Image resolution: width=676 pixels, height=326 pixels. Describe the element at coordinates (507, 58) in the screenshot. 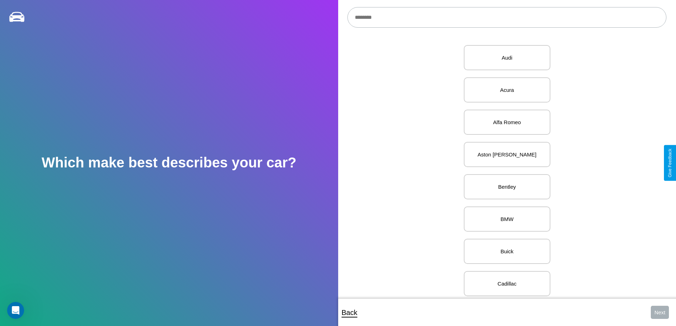

I see `p: Audi` at that location.